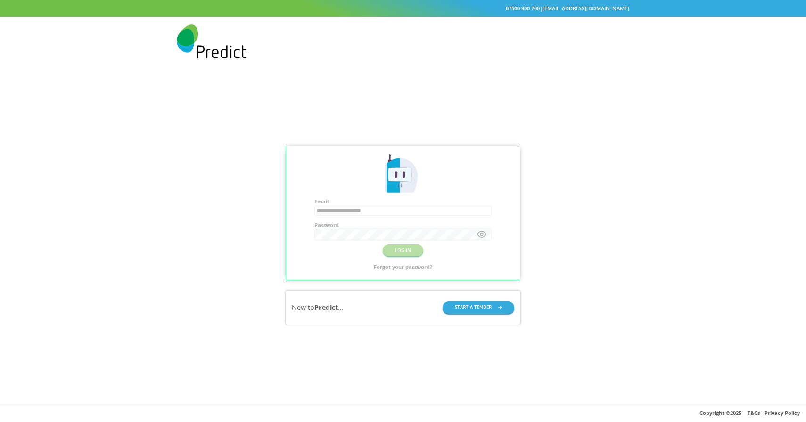 The width and height of the screenshot is (806, 422). I want to click on h4: Email, so click(402, 201).